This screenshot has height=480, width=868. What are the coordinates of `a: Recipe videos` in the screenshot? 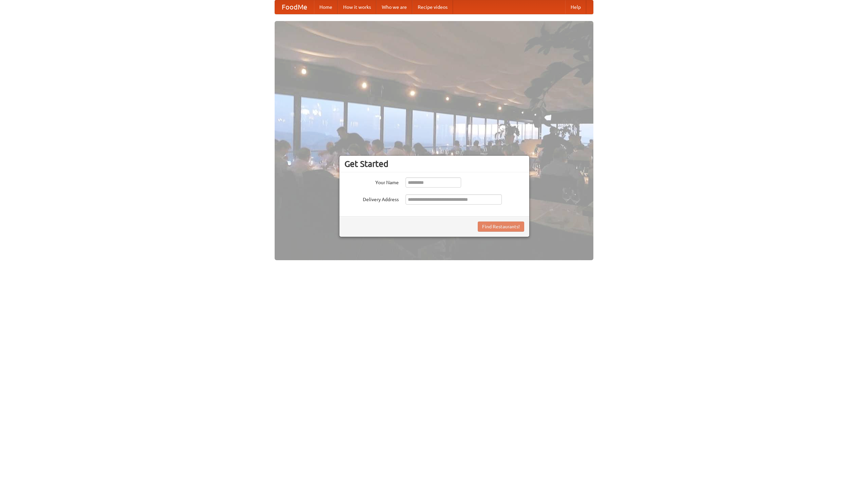 It's located at (433, 7).